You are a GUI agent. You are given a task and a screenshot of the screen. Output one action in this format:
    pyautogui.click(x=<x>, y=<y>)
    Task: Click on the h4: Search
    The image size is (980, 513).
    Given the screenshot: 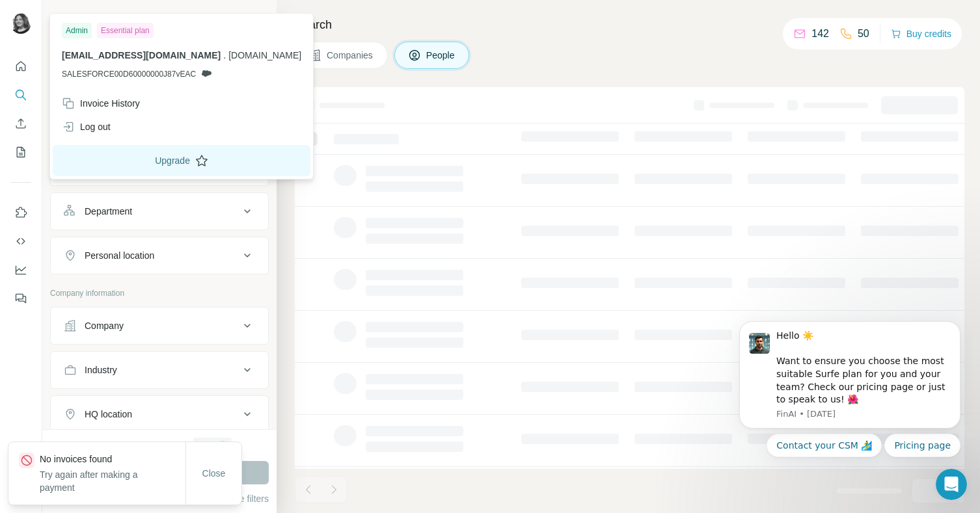 What is the action you would take?
    pyautogui.click(x=630, y=25)
    